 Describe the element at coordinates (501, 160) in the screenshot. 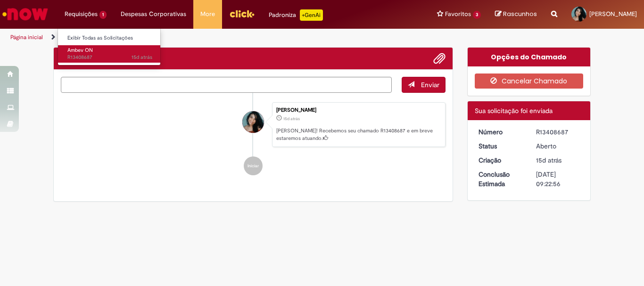

I see `dt: Criação` at that location.